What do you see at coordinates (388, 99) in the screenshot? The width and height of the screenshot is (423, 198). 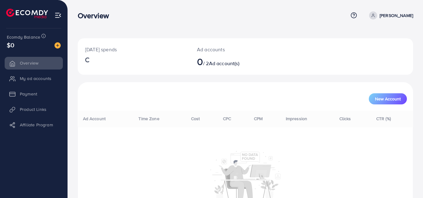 I see `button: New Account` at bounding box center [388, 99].